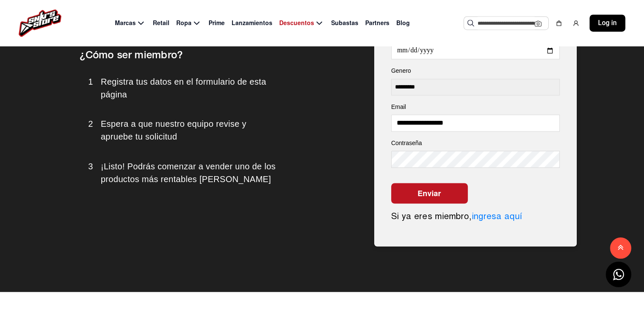 This screenshot has width=644, height=314. I want to click on img: logo, so click(40, 23).